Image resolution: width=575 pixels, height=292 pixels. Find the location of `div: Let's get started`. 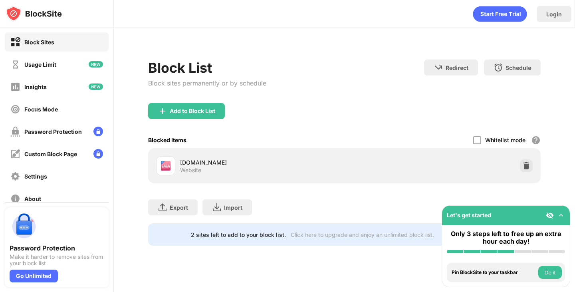

div: Let's get started is located at coordinates (469, 215).